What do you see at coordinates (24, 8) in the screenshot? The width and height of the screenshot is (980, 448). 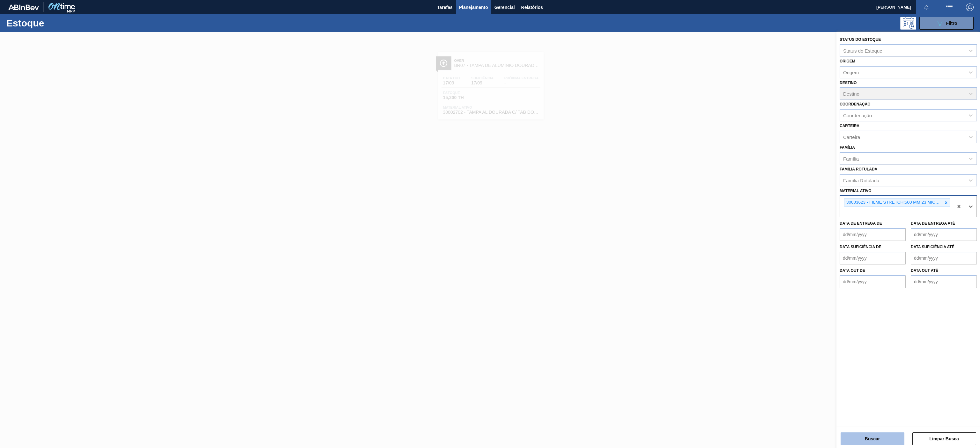 I see `img: TNhmsLtSVTkK8tSr43FrP2fwEKptu5GPRR3wAAAABJRU5ErkJggg==` at bounding box center [24, 8].